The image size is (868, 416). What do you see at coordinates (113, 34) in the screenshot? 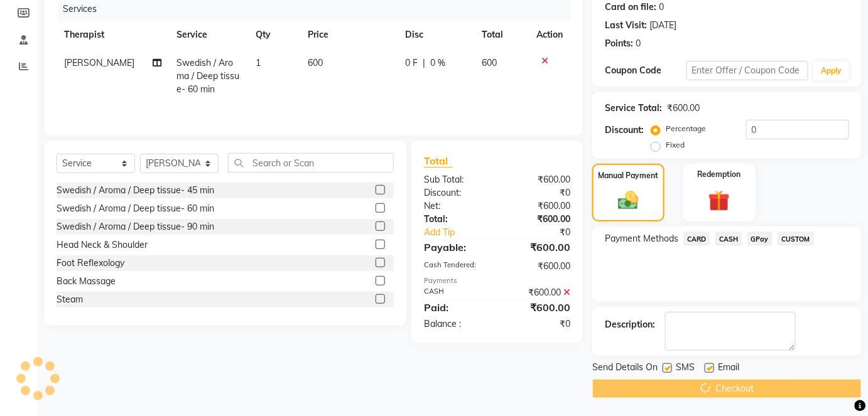
I see `th: Therapist` at bounding box center [113, 34].